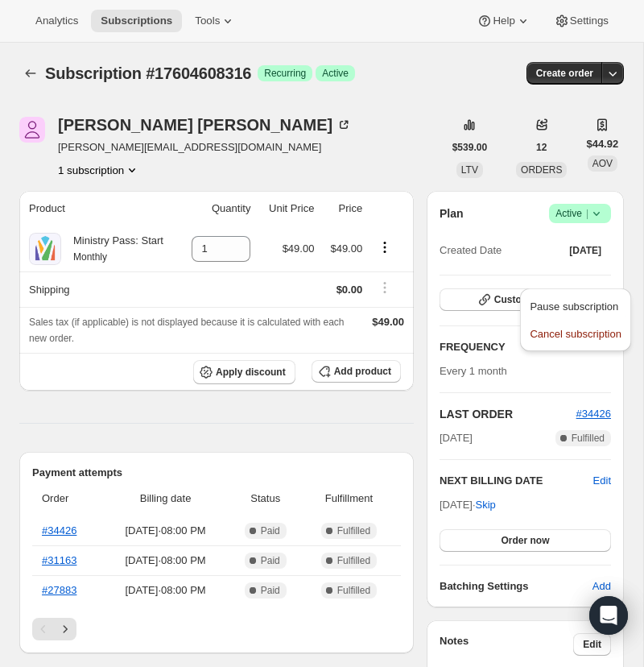 This screenshot has width=644, height=667. What do you see at coordinates (574, 334) in the screenshot?
I see `button: Cancel subscription` at bounding box center [574, 334].